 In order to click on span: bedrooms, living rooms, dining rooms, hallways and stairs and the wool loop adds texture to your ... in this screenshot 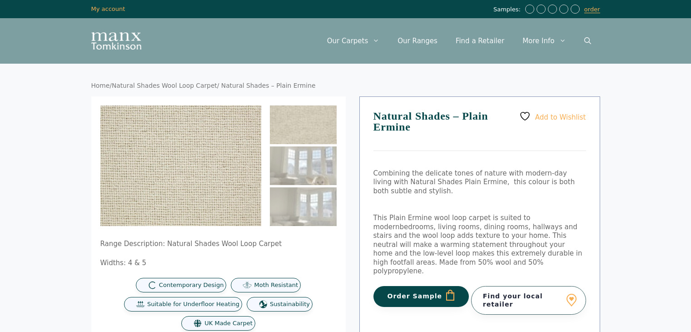, I will do `click(478, 249)`.